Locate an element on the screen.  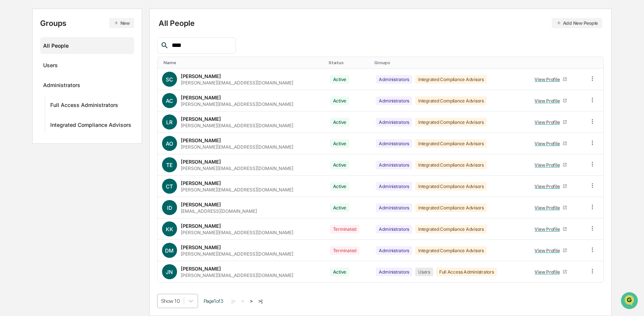
button: Add New People is located at coordinates (577, 23).